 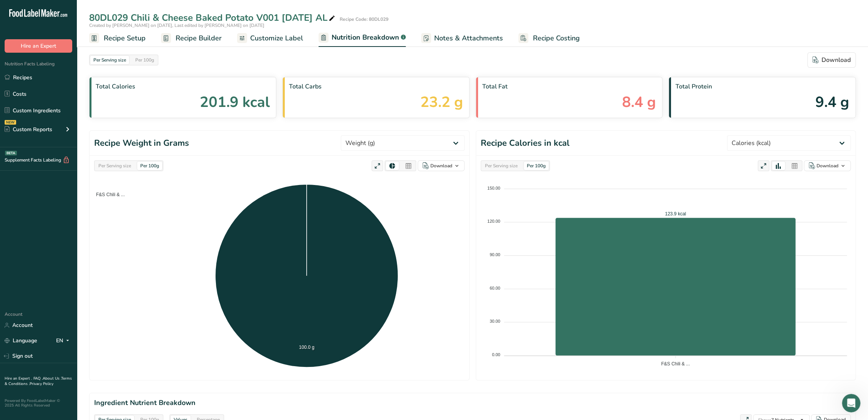 I want to click on a: Recipe Builder, so click(x=191, y=38).